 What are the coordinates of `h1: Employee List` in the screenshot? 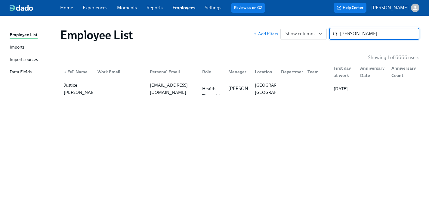 It's located at (97, 35).